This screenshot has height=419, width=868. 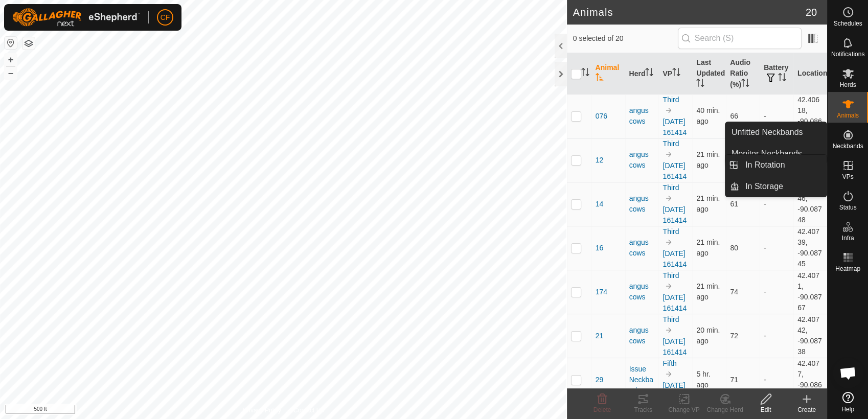 What do you see at coordinates (810, 380) in the screenshot?
I see `td: 42.4077, -90.08617` at bounding box center [810, 380].